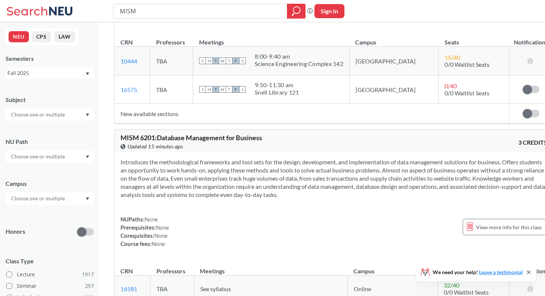 This screenshot has width=545, height=296. What do you see at coordinates (129, 288) in the screenshot?
I see `a: 16581` at bounding box center [129, 288].